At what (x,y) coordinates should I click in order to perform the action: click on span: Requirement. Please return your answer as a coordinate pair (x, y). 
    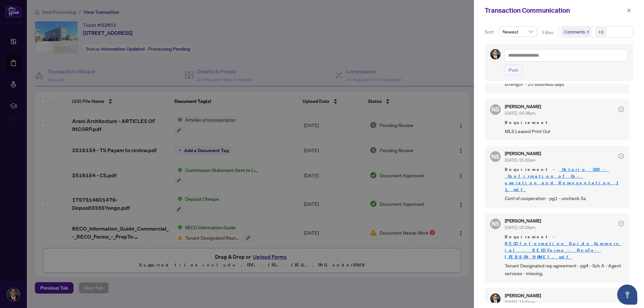
    Looking at the image, I should click on (565, 122).